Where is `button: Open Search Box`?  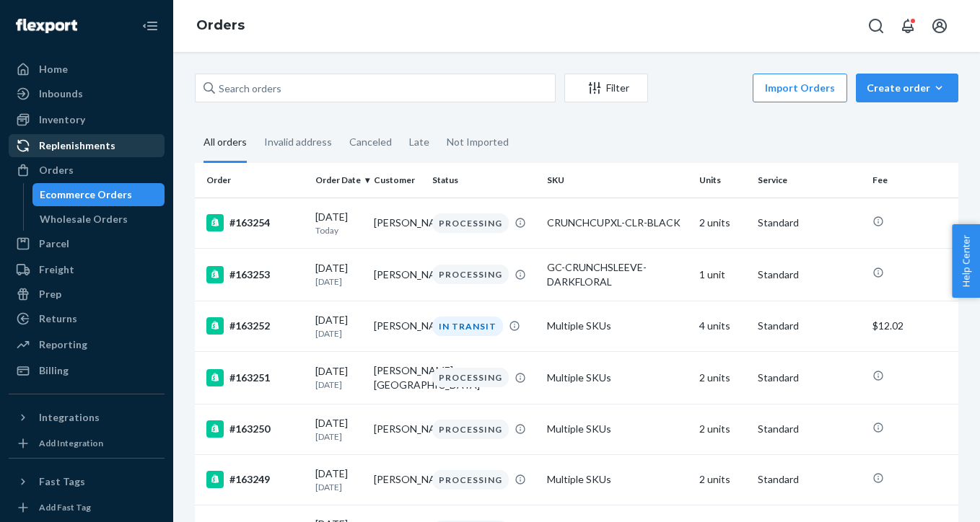 button: Open Search Box is located at coordinates (876, 26).